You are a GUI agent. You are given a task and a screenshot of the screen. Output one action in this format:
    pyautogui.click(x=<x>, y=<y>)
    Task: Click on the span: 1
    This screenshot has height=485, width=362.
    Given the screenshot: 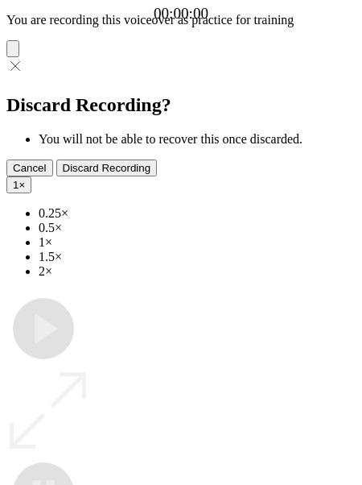 What is the action you would take?
    pyautogui.click(x=15, y=184)
    